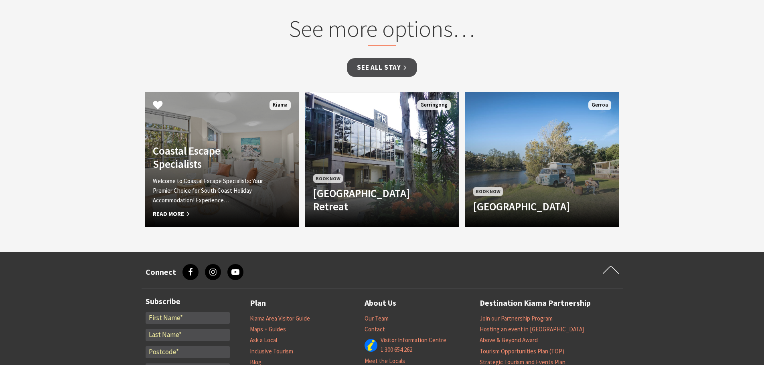 Image resolution: width=764 pixels, height=365 pixels. Describe the element at coordinates (222, 160) in the screenshot. I see `a: Another Image Used Coastal Escape Specialists Welcome to Coastal Escape Specialists: Your Premier...` at that location.